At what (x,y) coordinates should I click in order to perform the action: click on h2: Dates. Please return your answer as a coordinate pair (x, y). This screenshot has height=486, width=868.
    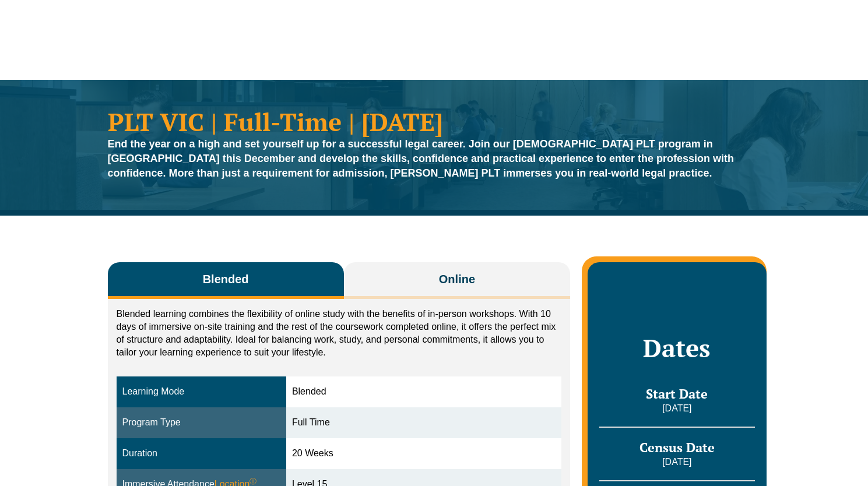
    Looking at the image, I should click on (677, 348).